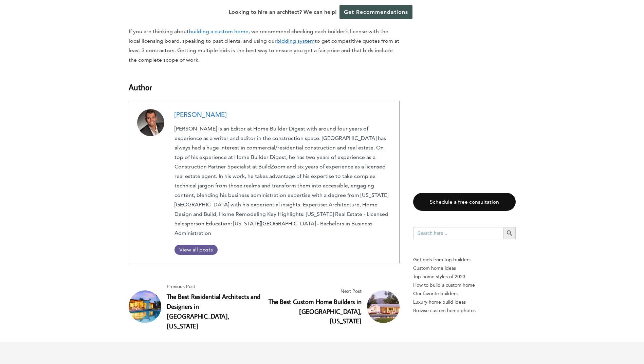 This screenshot has height=364, width=644. What do you see at coordinates (214, 286) in the screenshot?
I see `span: Previous Post` at bounding box center [214, 286].